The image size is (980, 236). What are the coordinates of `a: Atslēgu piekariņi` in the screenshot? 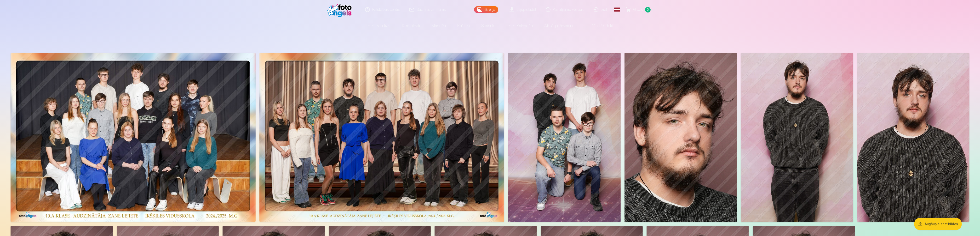 It's located at (559, 26).